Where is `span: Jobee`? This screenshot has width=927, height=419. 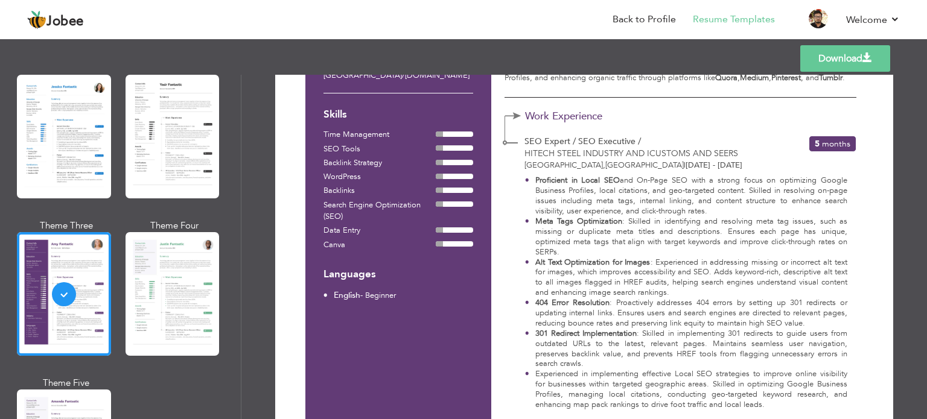
span: Jobee is located at coordinates (65, 22).